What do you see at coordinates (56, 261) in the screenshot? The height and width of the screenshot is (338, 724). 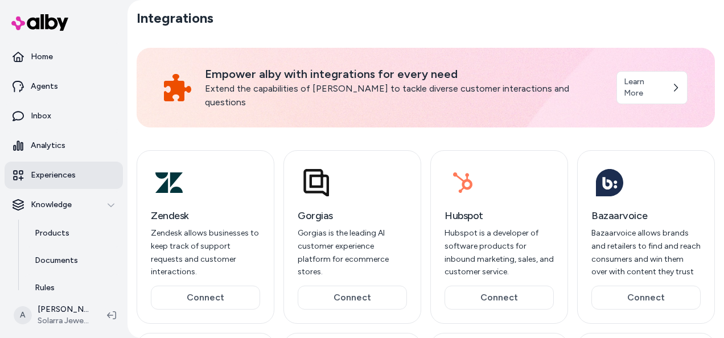 I see `p: Documents` at bounding box center [56, 261].